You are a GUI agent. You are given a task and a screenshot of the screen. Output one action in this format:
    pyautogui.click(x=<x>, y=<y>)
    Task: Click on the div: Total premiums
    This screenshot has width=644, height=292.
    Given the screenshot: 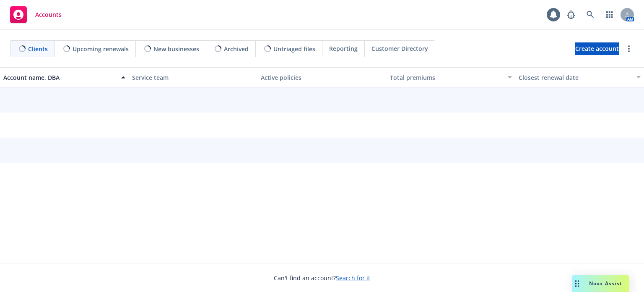 What is the action you would take?
    pyautogui.click(x=446, y=77)
    